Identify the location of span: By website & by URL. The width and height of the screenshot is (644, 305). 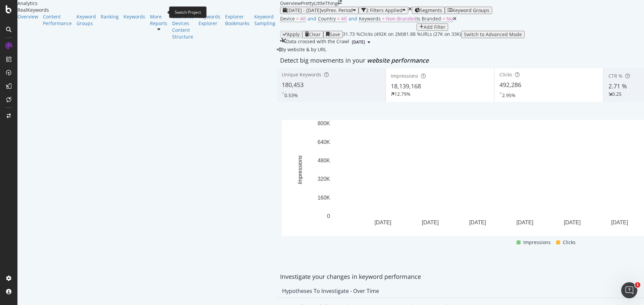
(304, 49).